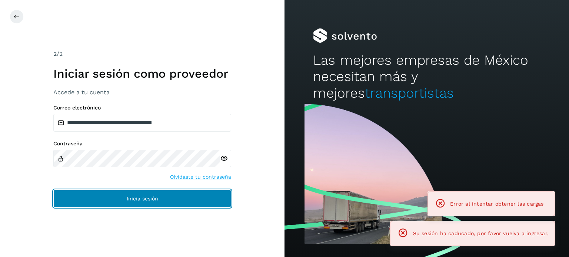  What do you see at coordinates (427, 77) in the screenshot?
I see `h2: Las mejores empresas de México necesitan más y mejores` at bounding box center [427, 77].